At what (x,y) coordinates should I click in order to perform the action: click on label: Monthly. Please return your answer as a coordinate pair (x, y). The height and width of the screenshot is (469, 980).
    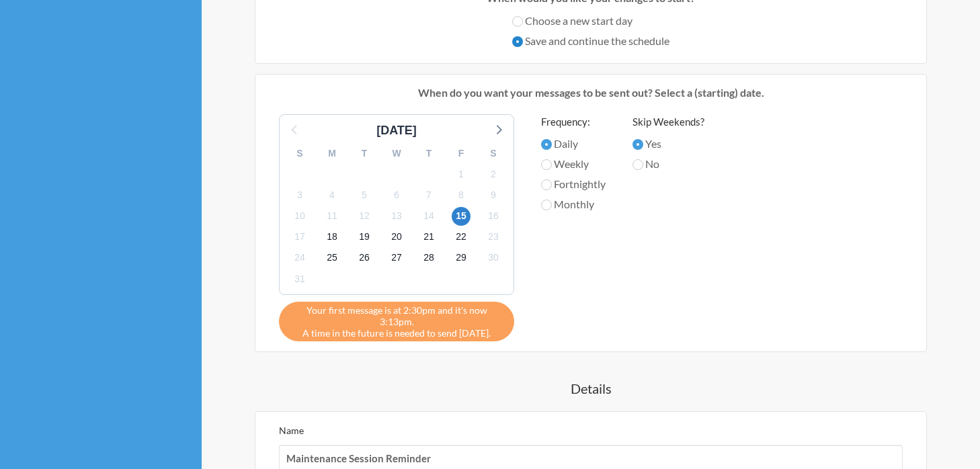
    Looking at the image, I should click on (573, 204).